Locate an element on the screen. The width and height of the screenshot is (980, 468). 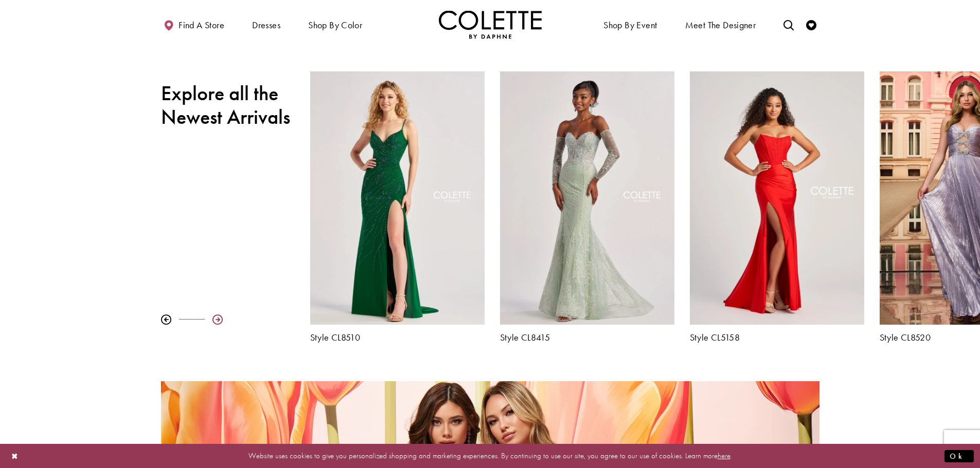
button: Submit Dialog is located at coordinates (959, 456).